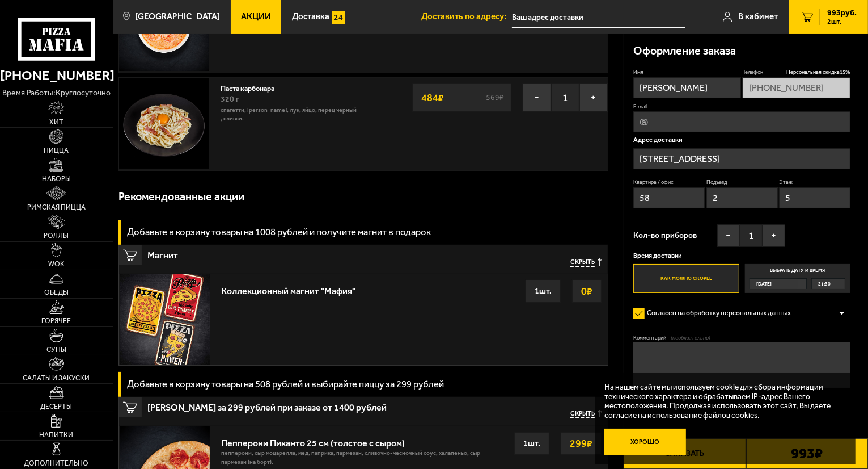  Describe the element at coordinates (581, 443) in the screenshot. I see `strong: 299 ₽` at that location.